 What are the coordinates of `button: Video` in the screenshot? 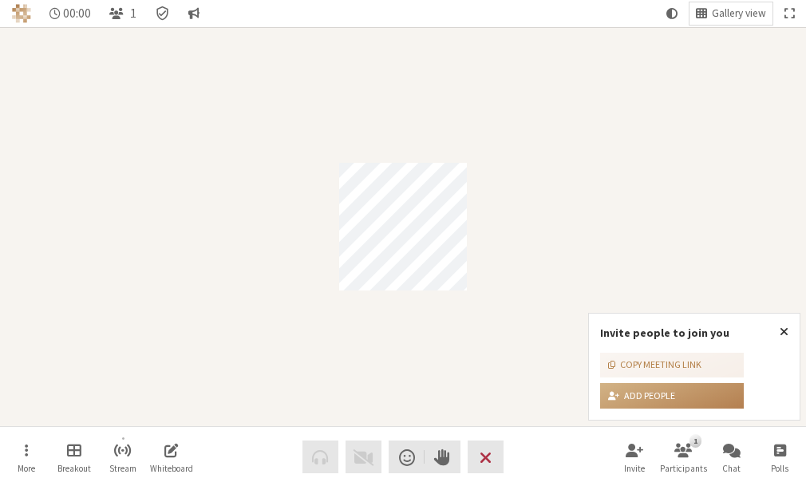 It's located at (363, 457).